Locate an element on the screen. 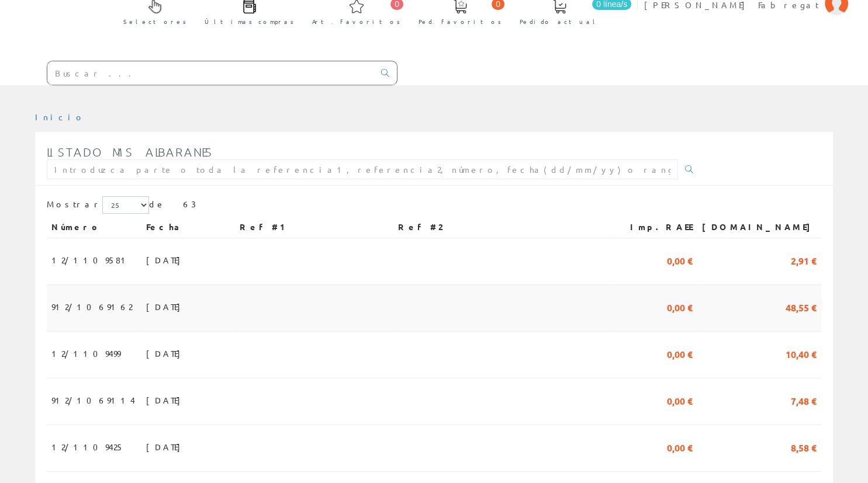 This screenshot has width=868, height=483. a: Inicio is located at coordinates (59, 117).